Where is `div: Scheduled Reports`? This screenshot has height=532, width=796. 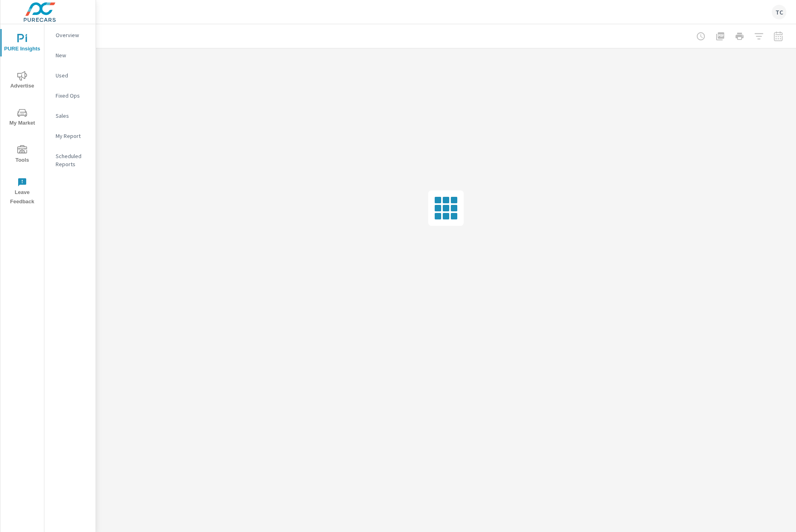 div: Scheduled Reports is located at coordinates (70, 160).